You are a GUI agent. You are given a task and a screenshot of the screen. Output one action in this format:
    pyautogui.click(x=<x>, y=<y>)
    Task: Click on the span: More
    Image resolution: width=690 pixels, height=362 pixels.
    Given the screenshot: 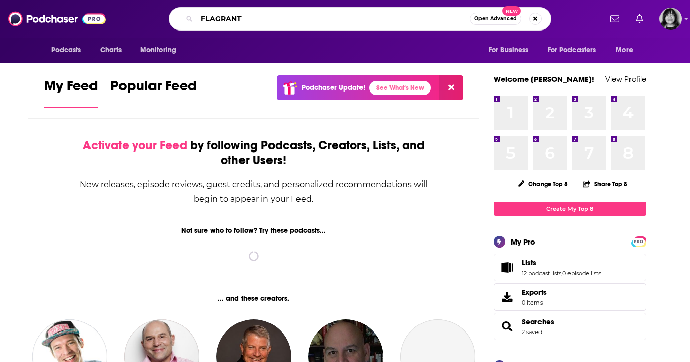 What is the action you would take?
    pyautogui.click(x=624, y=50)
    